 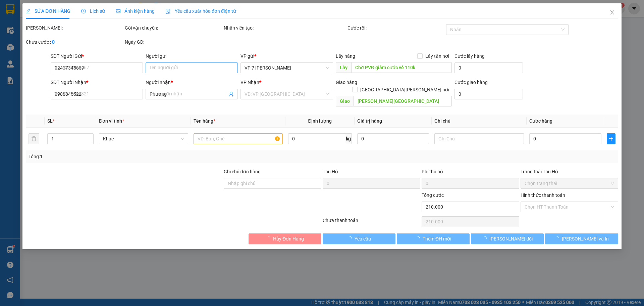 What do you see at coordinates (612, 12) in the screenshot?
I see `button: Close` at bounding box center [612, 12].